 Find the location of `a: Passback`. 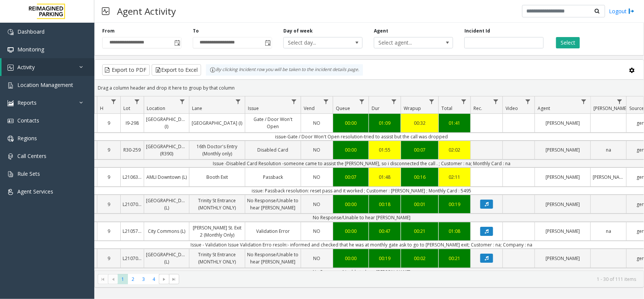

a: Passback is located at coordinates (273, 177).